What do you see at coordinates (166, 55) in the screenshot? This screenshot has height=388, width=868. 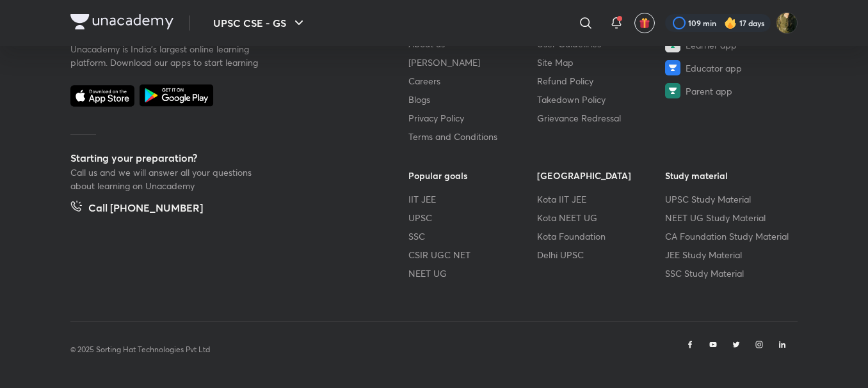 I see `p: Unacademy is India’s largest online learning platform. Download our apps to start learning` at bounding box center [166, 55].